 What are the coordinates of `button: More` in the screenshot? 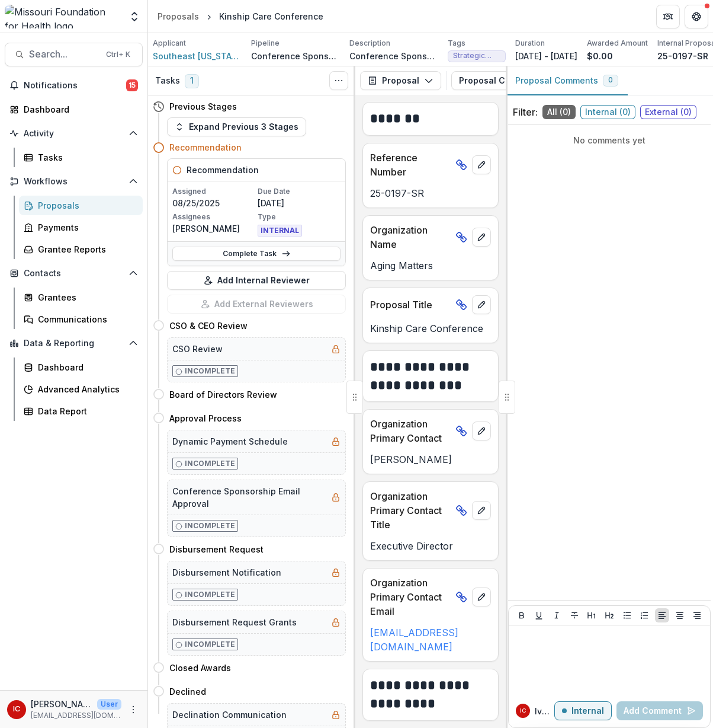 It's located at (133, 709).